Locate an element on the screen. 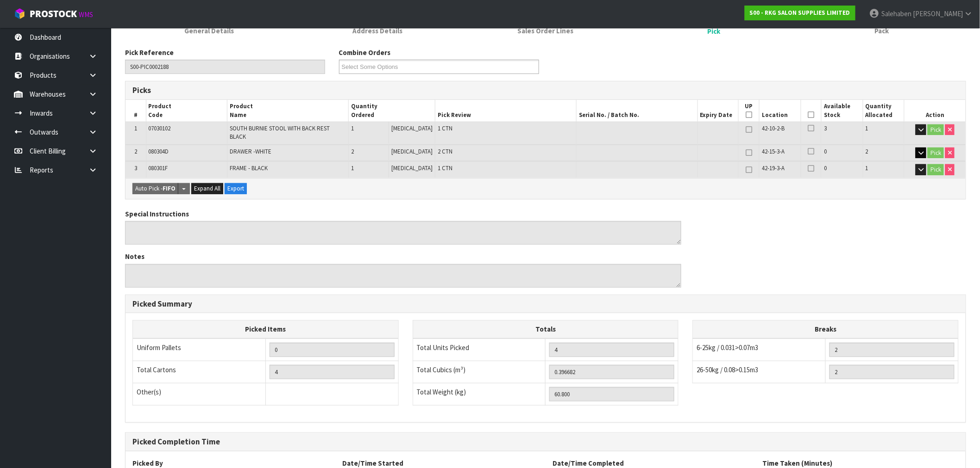 The height and width of the screenshot is (468, 980). label: Combine Orders is located at coordinates (365, 52).